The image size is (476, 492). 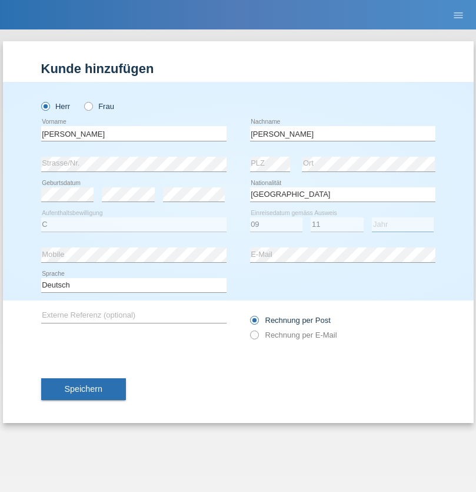 What do you see at coordinates (459, 15) in the screenshot?
I see `i: menu` at bounding box center [459, 15].